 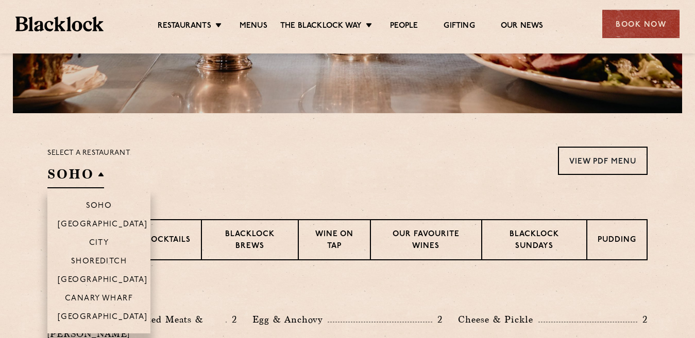 What do you see at coordinates (250, 241) in the screenshot?
I see `p: Blacklock Brews` at bounding box center [250, 241].